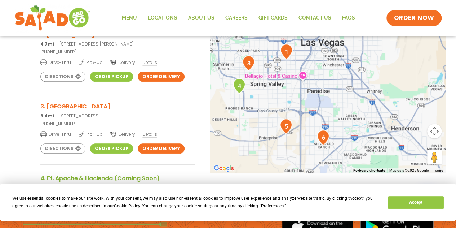 This screenshot has width=456, height=228. I want to click on img: fork, so click(95, 224).